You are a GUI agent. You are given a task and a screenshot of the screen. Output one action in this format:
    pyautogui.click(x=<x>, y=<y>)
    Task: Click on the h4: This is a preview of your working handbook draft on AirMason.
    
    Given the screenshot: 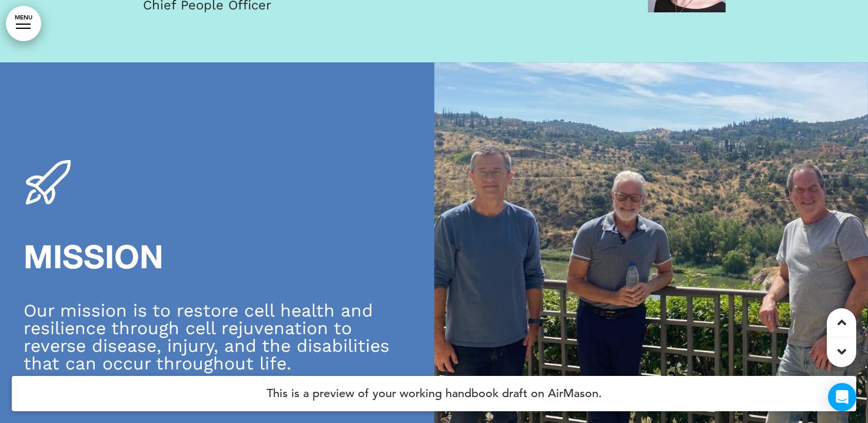 What is the action you would take?
    pyautogui.click(x=434, y=394)
    